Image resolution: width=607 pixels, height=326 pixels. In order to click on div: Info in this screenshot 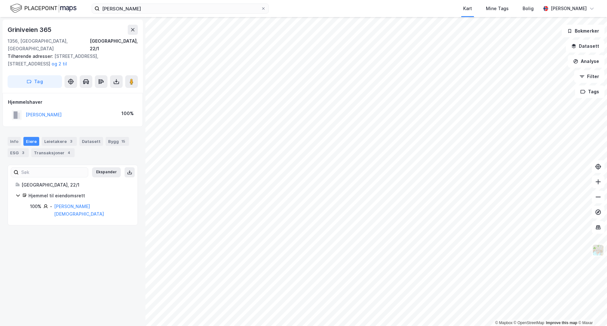, I will do `click(14, 141)`.